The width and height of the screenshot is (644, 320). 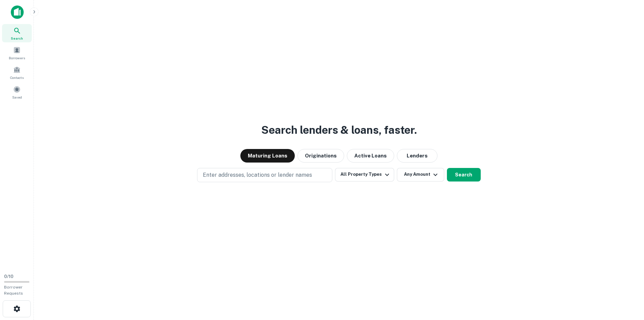 What do you see at coordinates (9, 276) in the screenshot?
I see `span: 0 / 10` at bounding box center [9, 276].